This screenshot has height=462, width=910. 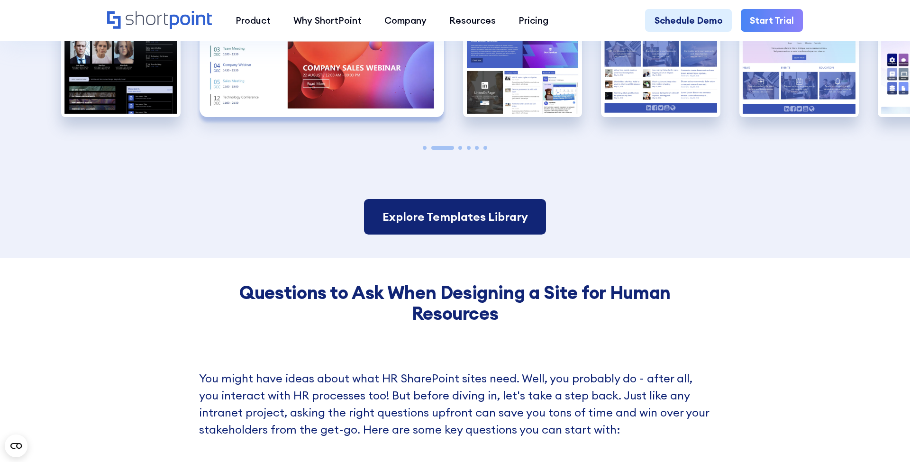 What do you see at coordinates (473, 20) in the screenshot?
I see `a: Resources` at bounding box center [473, 20].